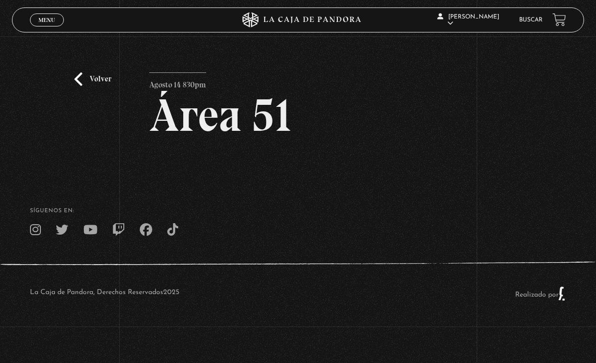 The height and width of the screenshot is (363, 596). What do you see at coordinates (559, 19) in the screenshot?
I see `a: View your shopping cart` at bounding box center [559, 19].